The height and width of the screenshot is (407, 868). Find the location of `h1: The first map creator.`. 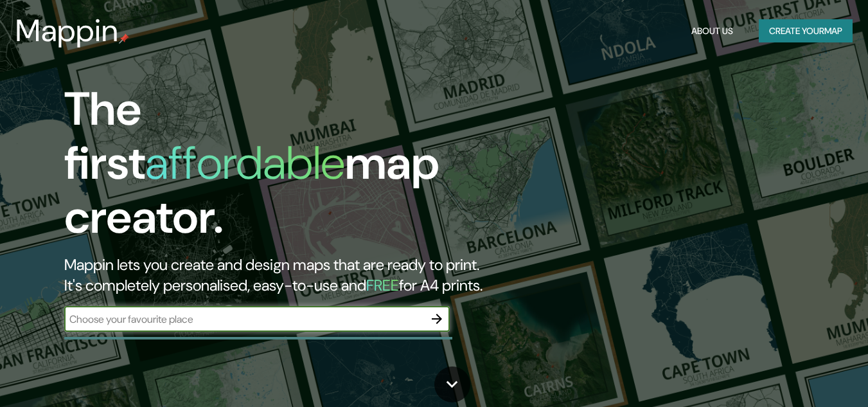

h1: The first map creator. is located at coordinates (281, 169).